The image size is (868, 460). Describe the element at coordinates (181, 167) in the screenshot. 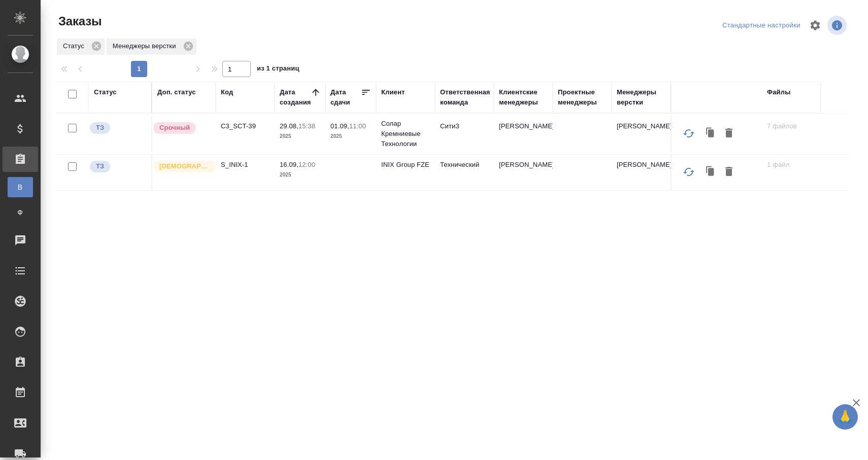

I see `div: Выставляется автоматически для первых 3 заказов нового контактного лица. Особое внимание` at that location.